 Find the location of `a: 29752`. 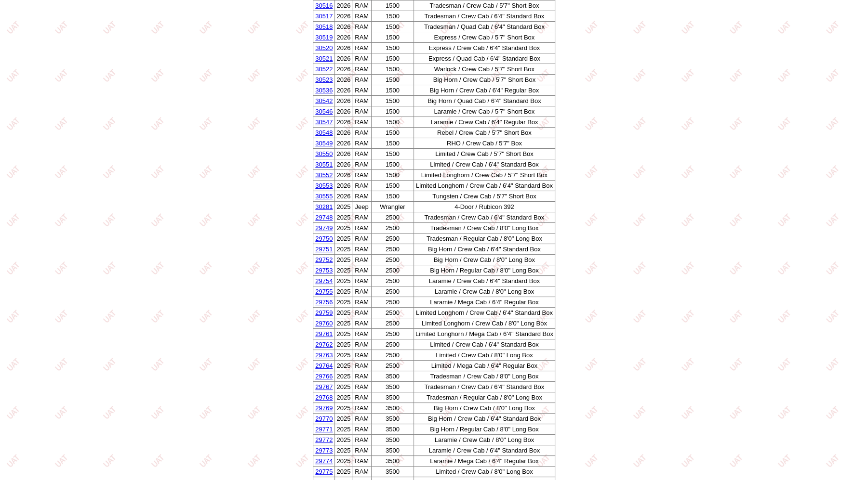

a: 29752 is located at coordinates (324, 260).